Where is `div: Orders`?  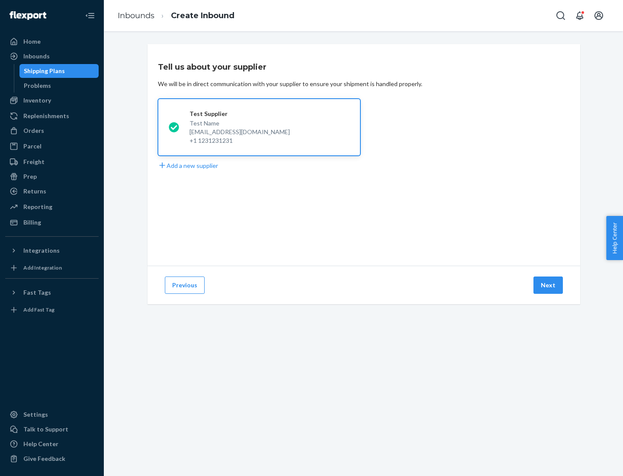
div: Orders is located at coordinates (34, 131).